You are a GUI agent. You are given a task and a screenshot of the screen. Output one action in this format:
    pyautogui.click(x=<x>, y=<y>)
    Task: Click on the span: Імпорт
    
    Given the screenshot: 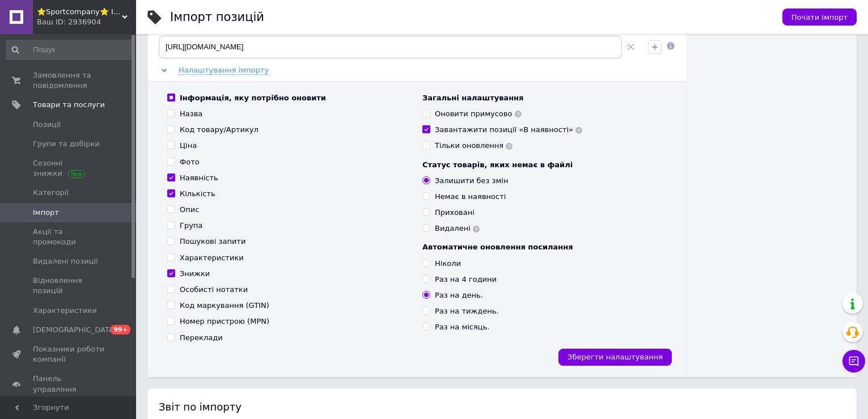 What is the action you would take?
    pyautogui.click(x=46, y=213)
    